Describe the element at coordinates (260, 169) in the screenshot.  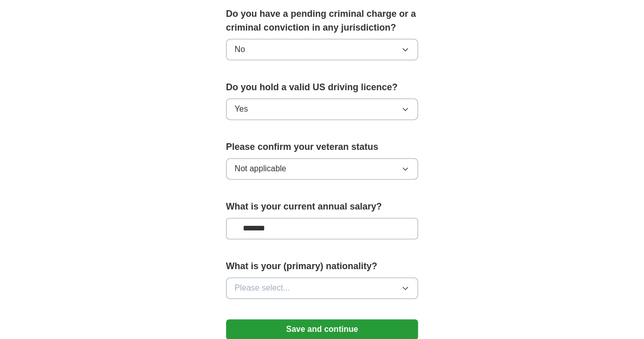
I see `span: Not applicable` at that location.